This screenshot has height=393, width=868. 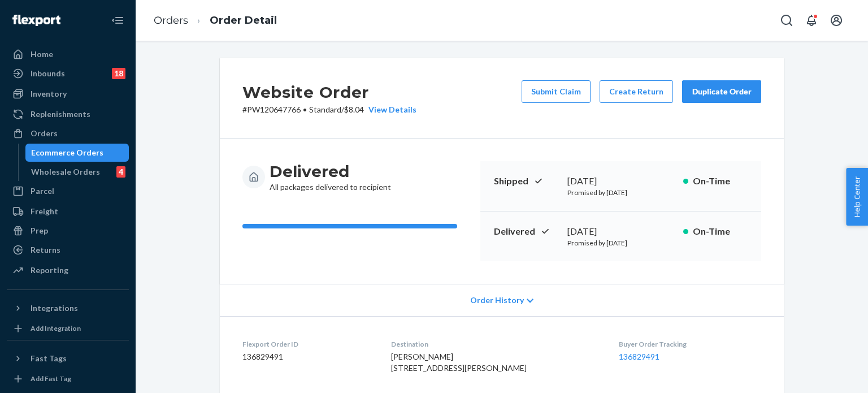 What do you see at coordinates (811, 20) in the screenshot?
I see `button: Open notifications` at bounding box center [811, 20].